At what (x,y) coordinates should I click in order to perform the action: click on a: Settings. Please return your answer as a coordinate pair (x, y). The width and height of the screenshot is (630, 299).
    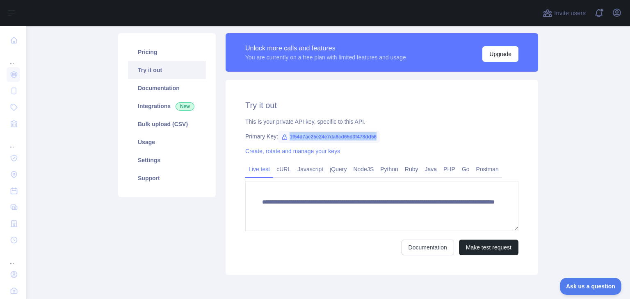
    Looking at the image, I should click on (167, 160).